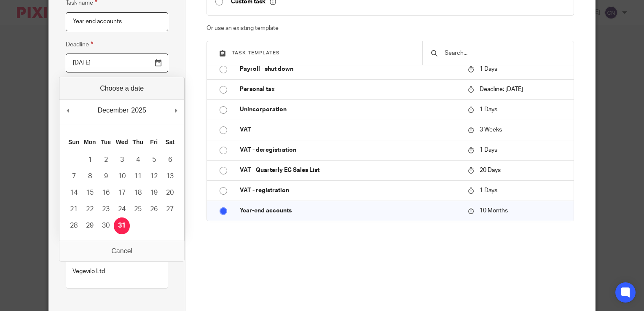 The width and height of the screenshot is (644, 311). What do you see at coordinates (349, 109) in the screenshot?
I see `p: Unincorporation` at bounding box center [349, 109].